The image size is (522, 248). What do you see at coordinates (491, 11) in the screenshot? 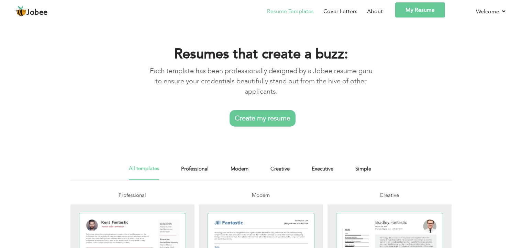
I see `a: Welcome` at bounding box center [491, 11].